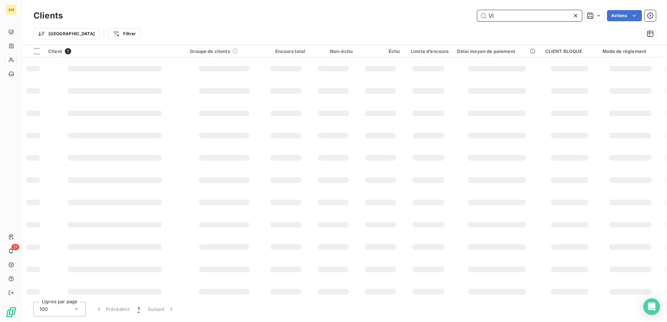  I want to click on button: Suivant, so click(161, 309).